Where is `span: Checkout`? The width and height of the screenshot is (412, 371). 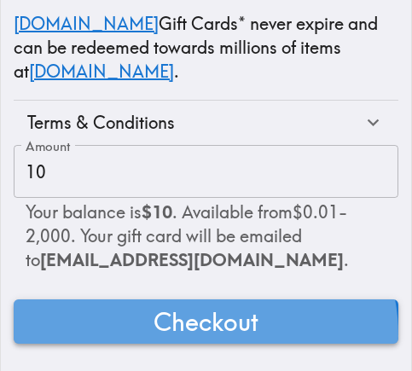 span: Checkout is located at coordinates (206, 322).